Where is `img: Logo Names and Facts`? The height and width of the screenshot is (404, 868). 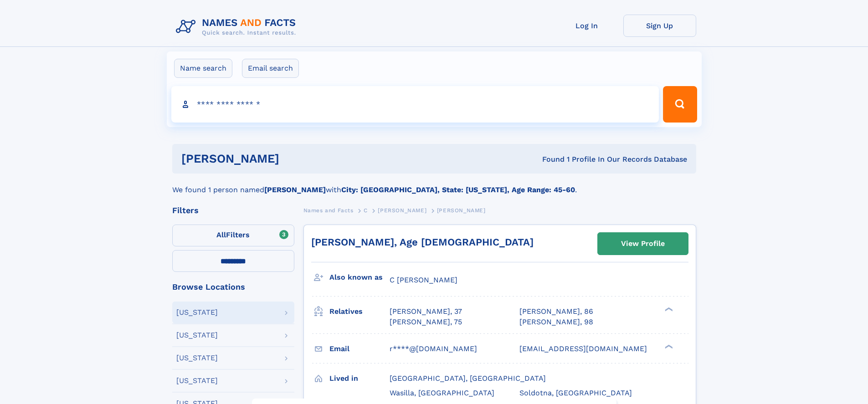 img: Logo Names and Facts is located at coordinates (238, 27).